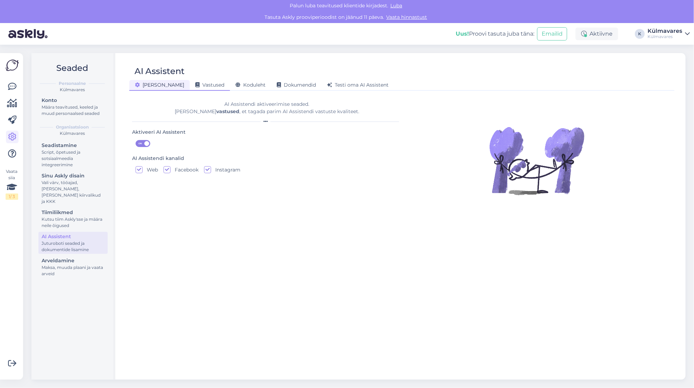 This screenshot has width=694, height=388. What do you see at coordinates (73, 267) in the screenshot?
I see `a: ArveldamineMaksa, muuda plaani ja vaata arveid` at bounding box center [73, 267].